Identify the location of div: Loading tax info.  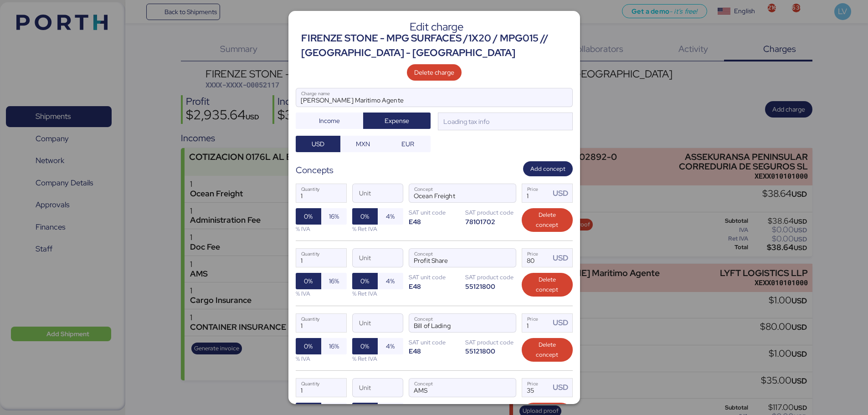
(467, 122).